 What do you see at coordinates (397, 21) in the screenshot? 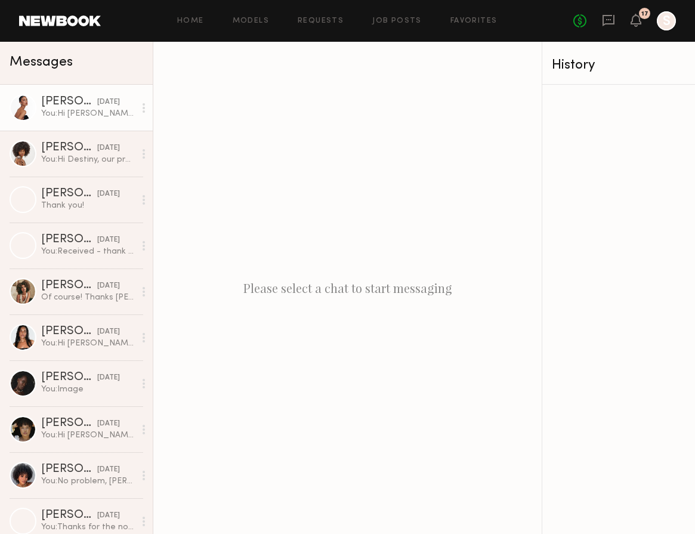
I see `a: Job Posts` at bounding box center [397, 21].